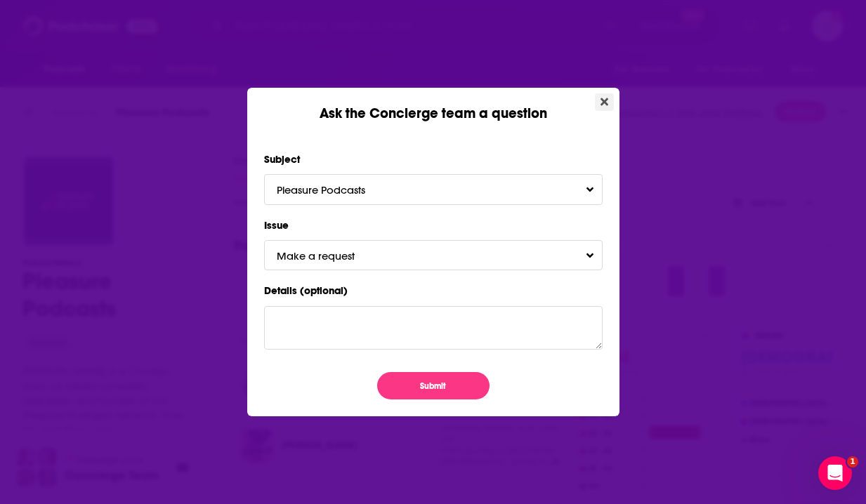 The height and width of the screenshot is (504, 866). I want to click on button: Submit, so click(433, 385).